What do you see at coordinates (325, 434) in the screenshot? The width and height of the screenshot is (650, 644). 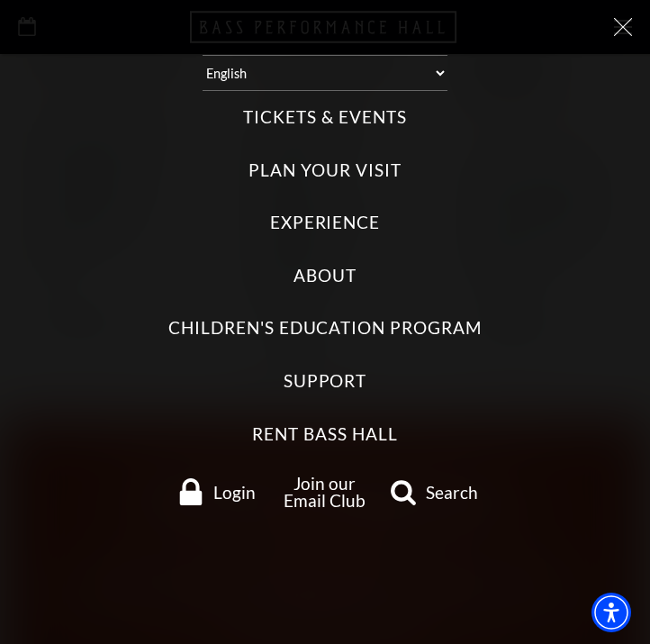 I see `label: Rent Bass Hall` at bounding box center [325, 434].